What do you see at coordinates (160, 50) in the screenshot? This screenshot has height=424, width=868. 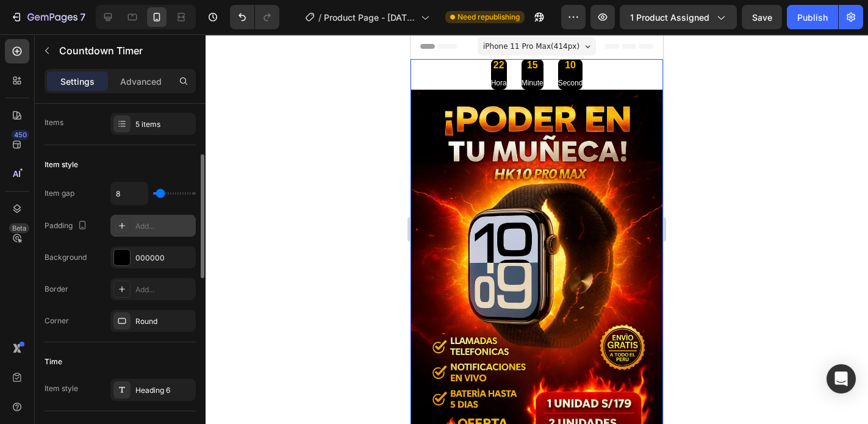 I see `p: Second` at bounding box center [160, 50].